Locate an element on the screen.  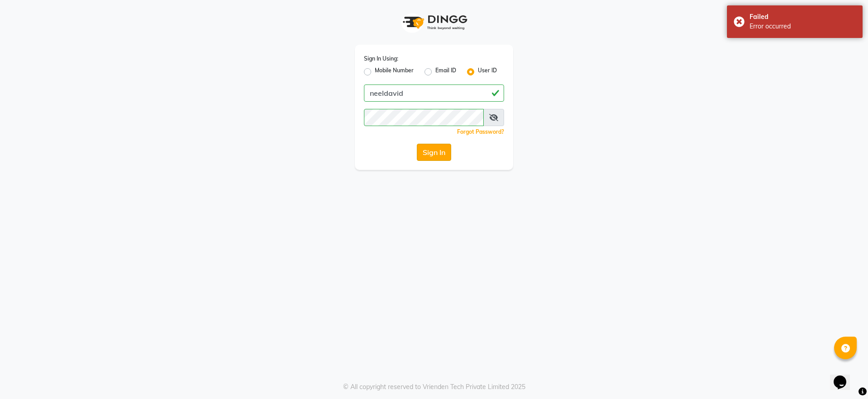
label: Sign In Using: is located at coordinates (381, 59).